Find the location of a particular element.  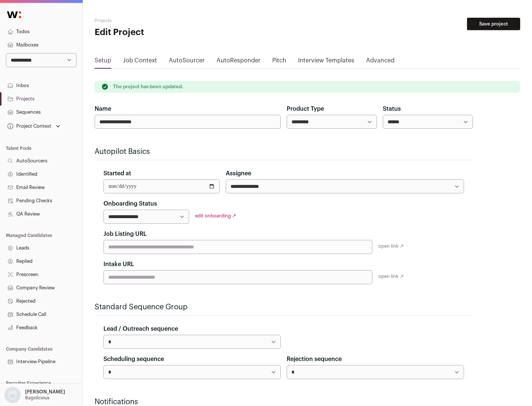

a: Pitch is located at coordinates (280, 62).